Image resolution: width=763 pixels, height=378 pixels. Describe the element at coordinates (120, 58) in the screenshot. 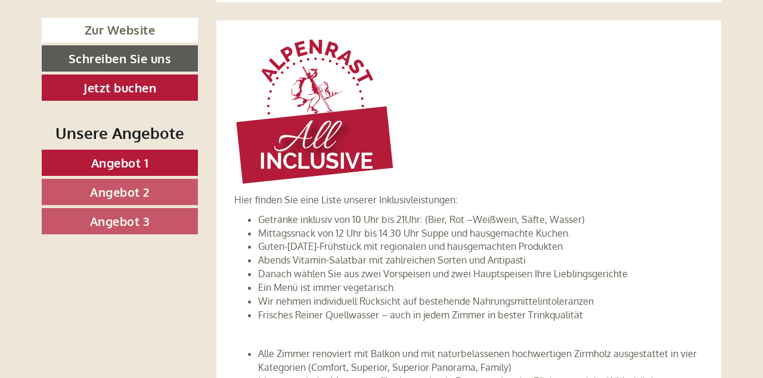

I see `a: Schreiben Sie uns` at that location.